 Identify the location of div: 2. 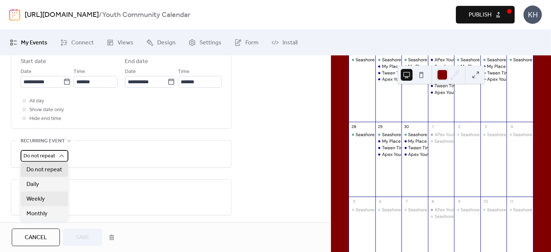
(459, 127).